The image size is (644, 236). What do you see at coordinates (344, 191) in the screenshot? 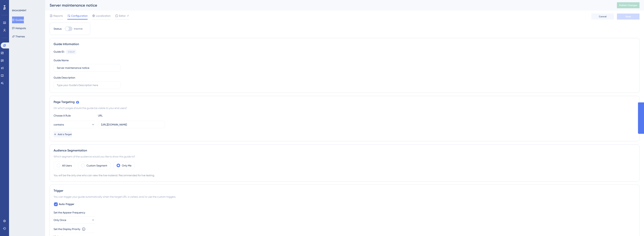
I see `div: Trigger` at bounding box center [344, 191].